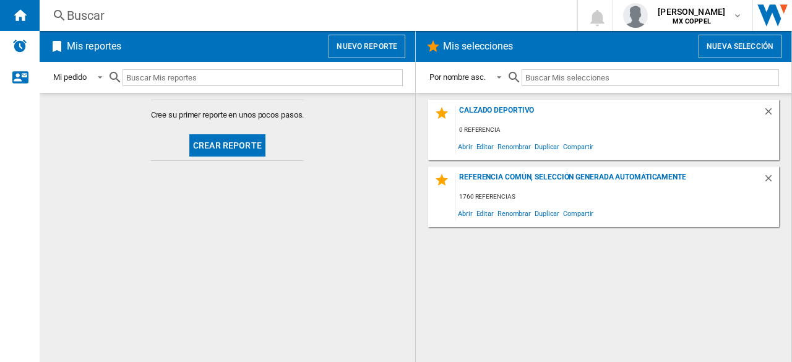 The height and width of the screenshot is (362, 792). Describe the element at coordinates (227, 145) in the screenshot. I see `button: Crear reporte` at that location.